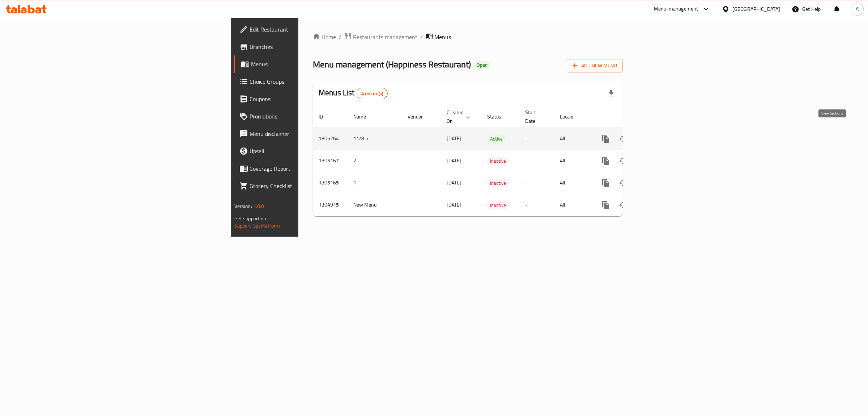  Describe the element at coordinates (310, 99) in the screenshot. I see `span: Coupons` at that location.